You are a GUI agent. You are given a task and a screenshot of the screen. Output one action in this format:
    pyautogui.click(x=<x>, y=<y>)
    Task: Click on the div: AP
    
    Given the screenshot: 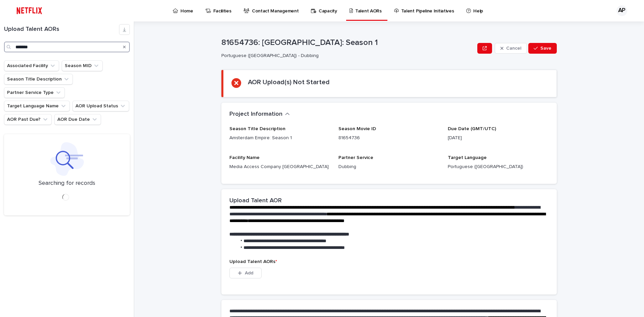 What is the action you would take?
    pyautogui.click(x=622, y=11)
    